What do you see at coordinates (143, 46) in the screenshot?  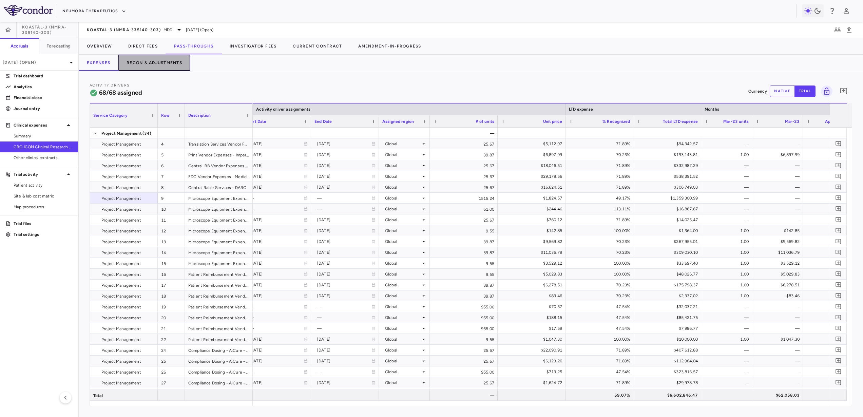 I see `button: Direct Fees` at bounding box center [143, 46].